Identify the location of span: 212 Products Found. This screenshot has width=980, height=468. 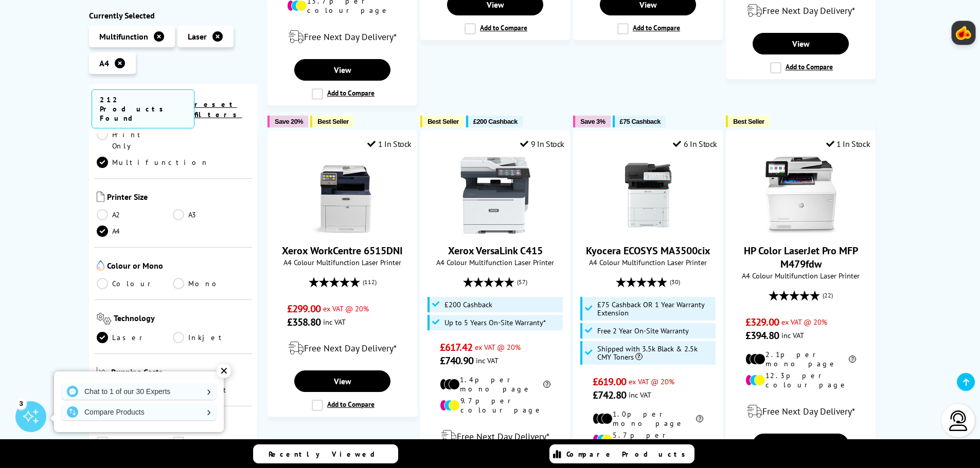
(143, 109).